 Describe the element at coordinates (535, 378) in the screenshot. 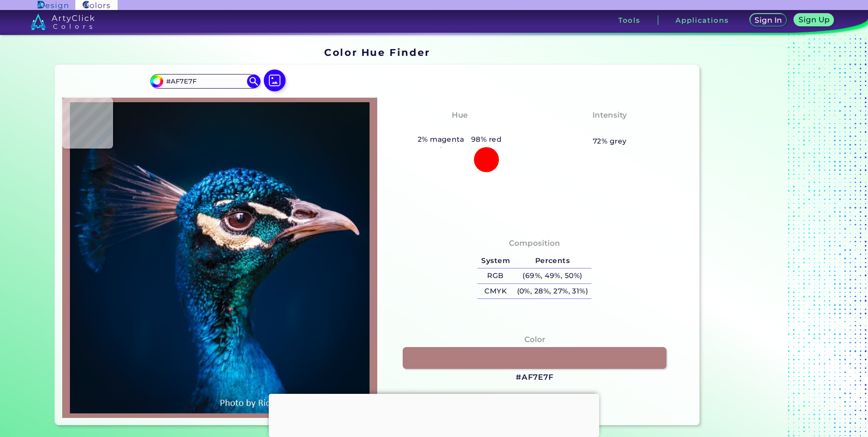

I see `h3: #AF7E7F` at that location.